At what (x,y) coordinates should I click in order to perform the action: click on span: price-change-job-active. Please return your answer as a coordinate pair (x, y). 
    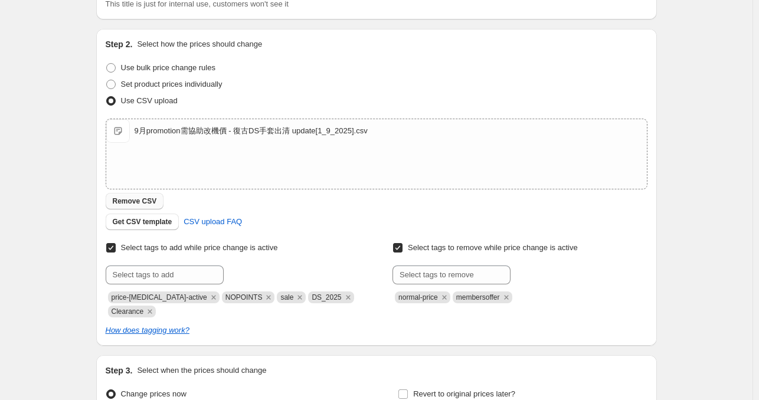
    Looking at the image, I should click on (159, 298).